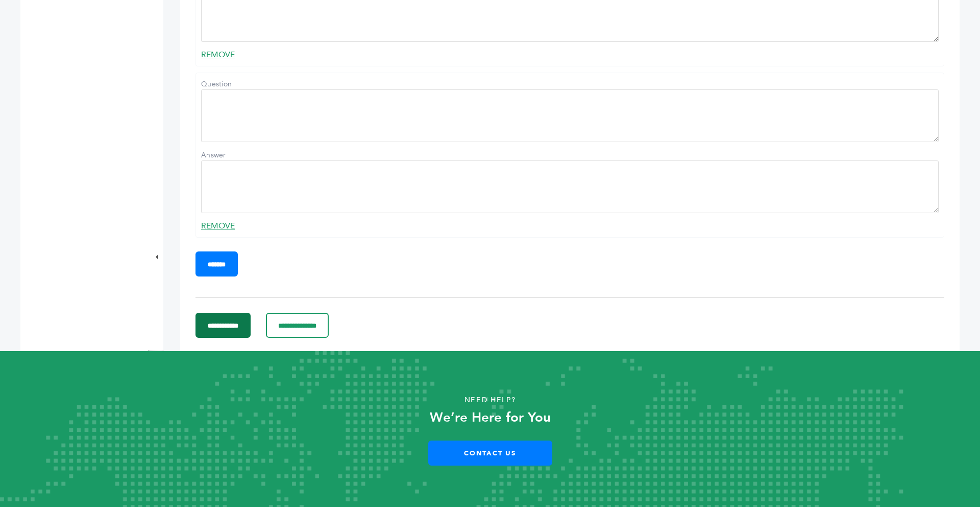 The image size is (980, 507). I want to click on p: Need Help?, so click(490, 400).